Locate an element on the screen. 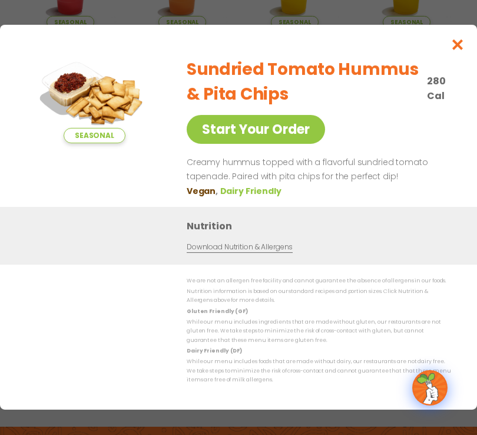 The image size is (477, 435). img: wpChatIcon is located at coordinates (430, 388).